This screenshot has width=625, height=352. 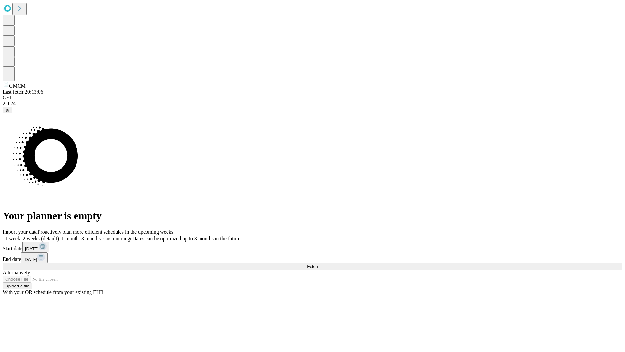 I want to click on span: Proactively plan more efficient schedules in the upcoming weeks., so click(x=106, y=232).